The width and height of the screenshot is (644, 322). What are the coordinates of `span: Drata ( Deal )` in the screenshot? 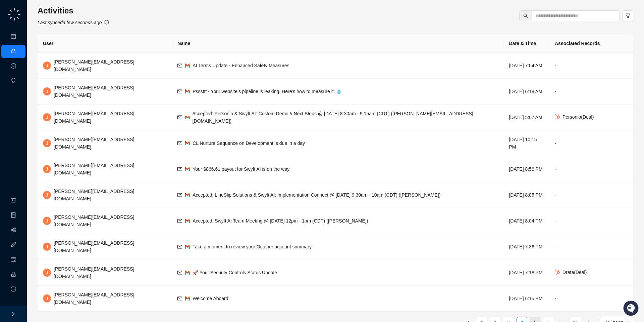 It's located at (575, 272).